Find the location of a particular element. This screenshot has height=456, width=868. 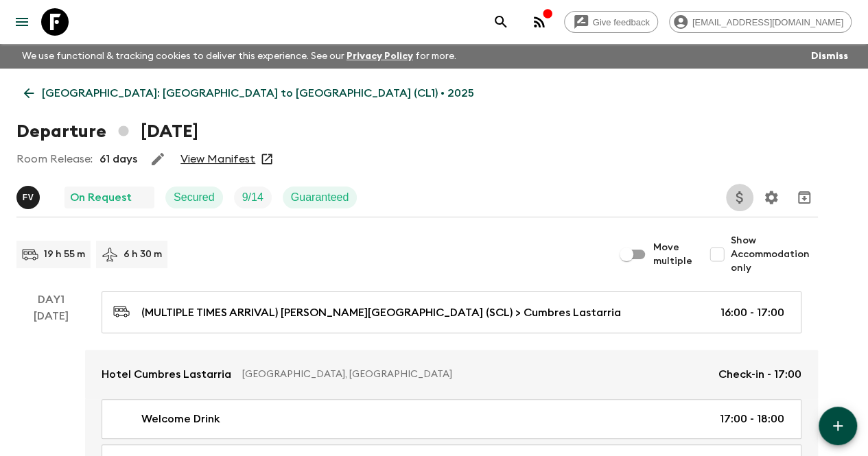

a: Privacy Policy is located at coordinates (379, 56).